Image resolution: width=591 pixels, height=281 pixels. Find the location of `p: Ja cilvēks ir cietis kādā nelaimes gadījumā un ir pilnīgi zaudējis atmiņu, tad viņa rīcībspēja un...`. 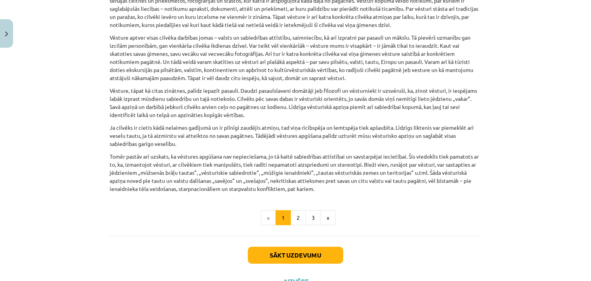

p: Ja cilvēks ir cietis kādā nelaimes gadījumā un ir pilnīgi zaudējis atmiņu, tad viņa rīcībspēja un... is located at coordinates (296, 136).